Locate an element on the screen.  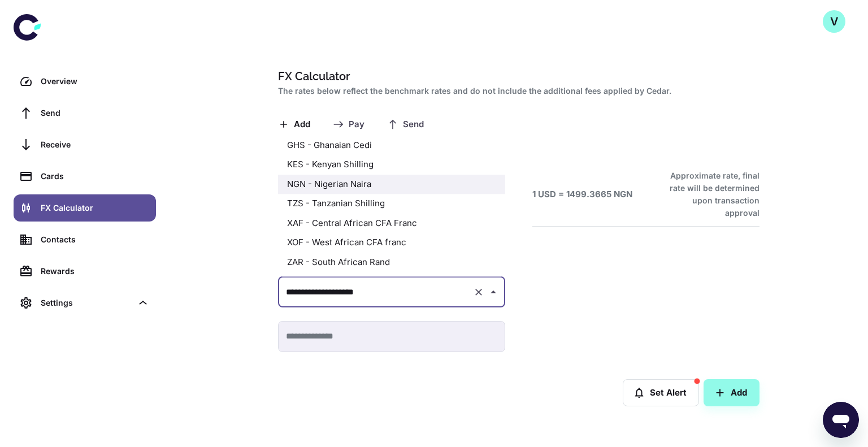
div: Rewards is located at coordinates (95, 271).